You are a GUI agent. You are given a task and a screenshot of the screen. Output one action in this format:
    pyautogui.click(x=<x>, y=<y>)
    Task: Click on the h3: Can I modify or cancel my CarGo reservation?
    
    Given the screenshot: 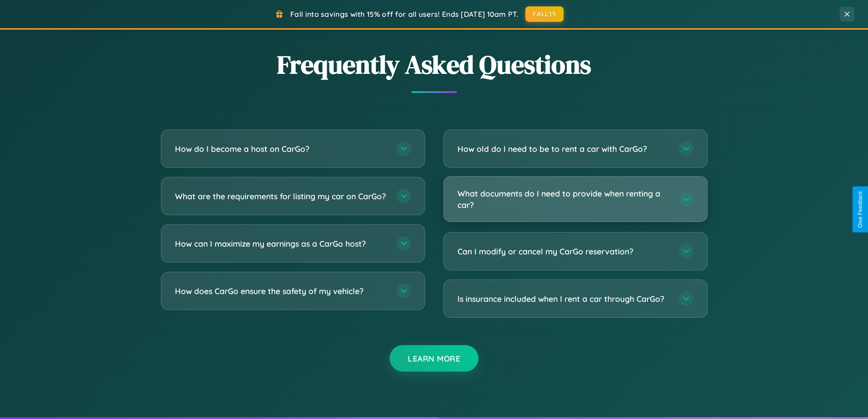 What is the action you would take?
    pyautogui.click(x=564, y=251)
    